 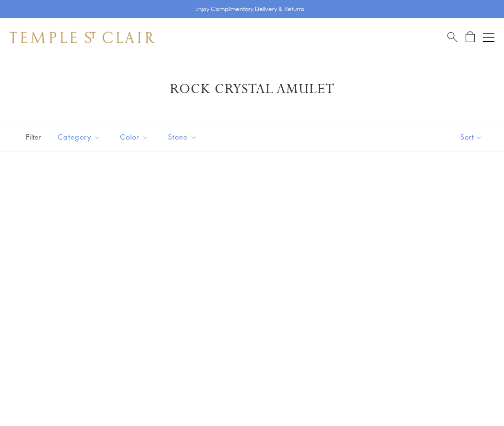 I want to click on button: Category, so click(x=79, y=137).